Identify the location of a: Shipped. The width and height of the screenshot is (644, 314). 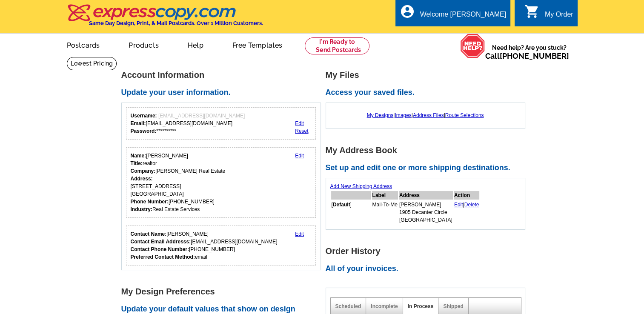
(453, 306).